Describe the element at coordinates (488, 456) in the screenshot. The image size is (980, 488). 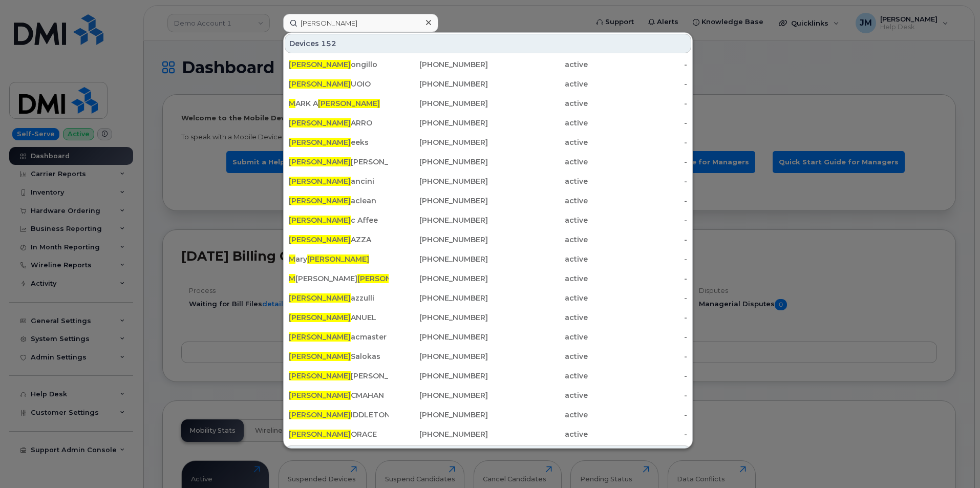
I see `div: Contacts` at that location.